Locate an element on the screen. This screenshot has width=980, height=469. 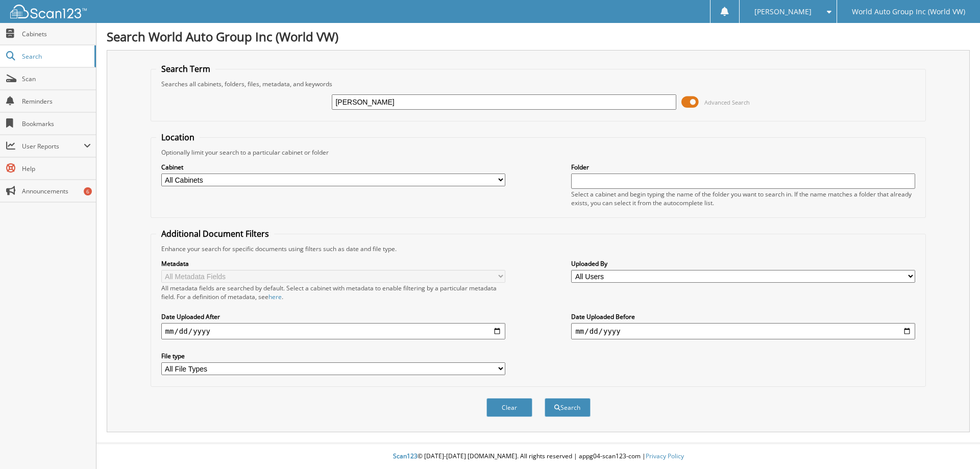
div: Chat Widget is located at coordinates (955, 444).